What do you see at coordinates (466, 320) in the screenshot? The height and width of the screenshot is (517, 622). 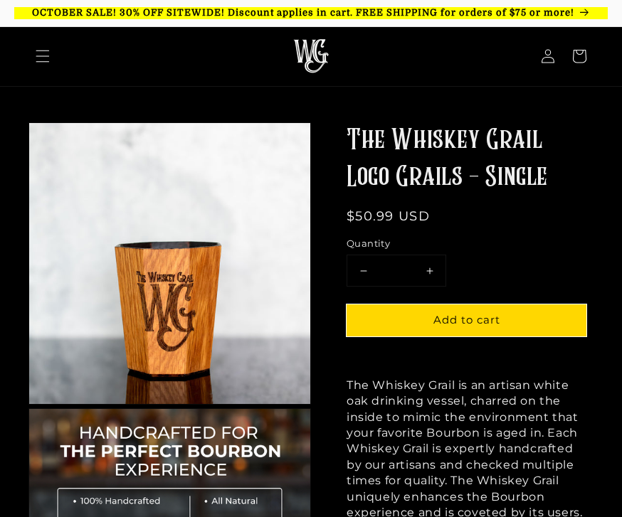 I see `button: Add to cart` at bounding box center [466, 320].